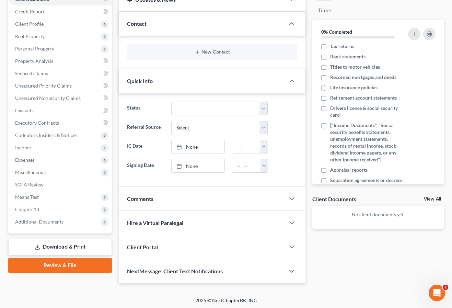  Describe the element at coordinates (37, 123) in the screenshot. I see `span: Executory Contracts` at that location.